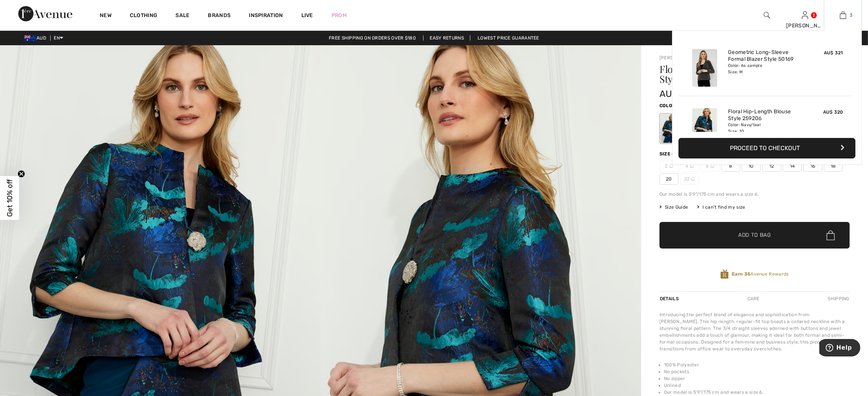 This screenshot has width=868, height=396. Describe the element at coordinates (689, 166) in the screenshot. I see `span: 4` at that location.